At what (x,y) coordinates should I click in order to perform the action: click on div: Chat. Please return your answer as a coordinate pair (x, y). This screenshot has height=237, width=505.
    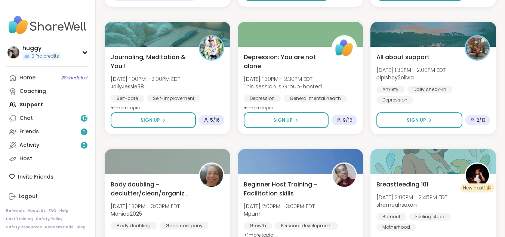
    Looking at the image, I should click on (26, 118).